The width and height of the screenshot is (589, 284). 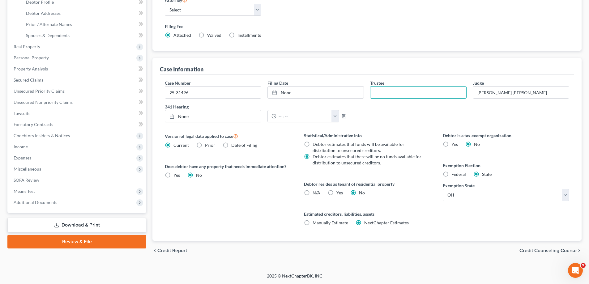 What do you see at coordinates (295, 279) in the screenshot?
I see `div: 2025 © NextChapterBK, INC` at bounding box center [295, 279].